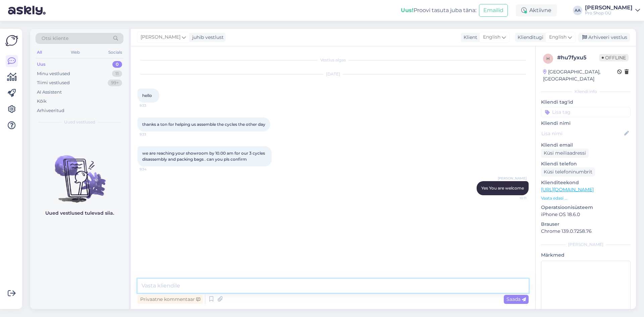 This screenshot has width=644, height=317. I want to click on div: Socials, so click(115, 52).